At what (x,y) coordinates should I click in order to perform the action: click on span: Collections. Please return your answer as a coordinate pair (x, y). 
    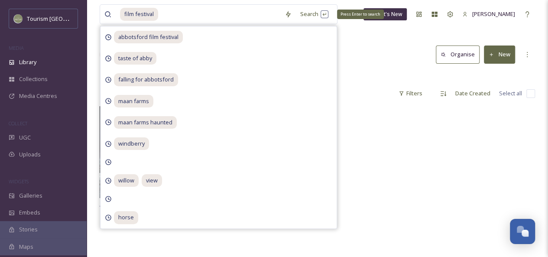
    Looking at the image, I should click on (33, 79).